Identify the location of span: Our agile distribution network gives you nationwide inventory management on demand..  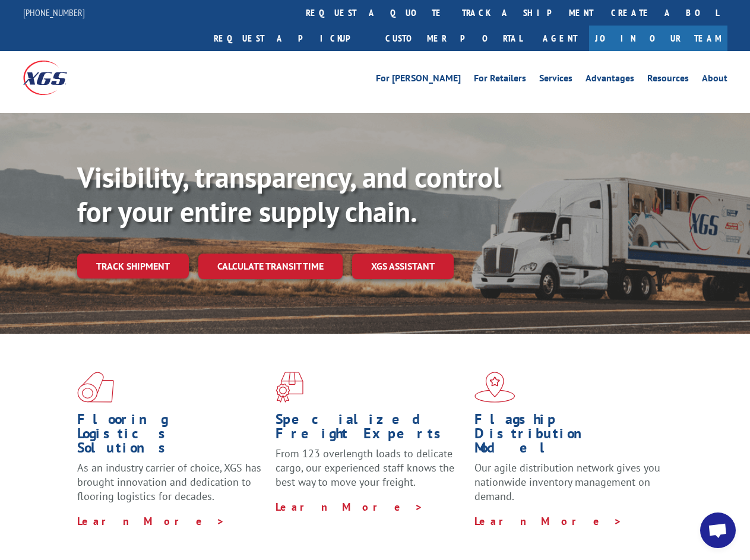
(567, 481).